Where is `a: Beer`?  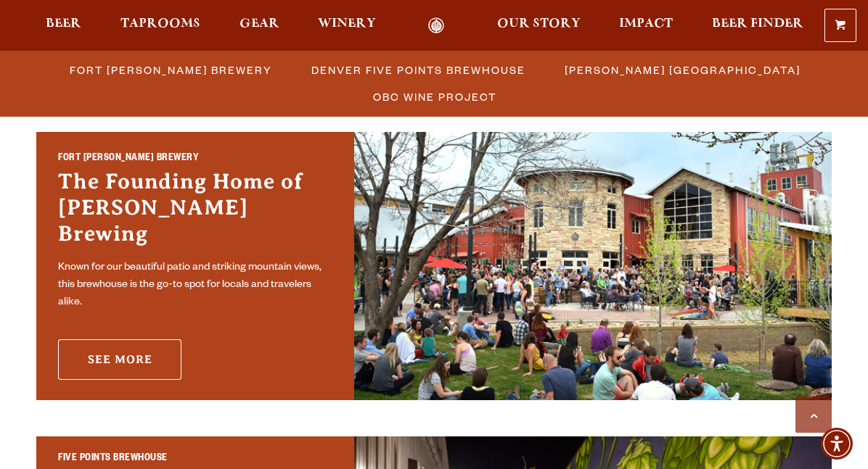
a: Beer is located at coordinates (63, 25).